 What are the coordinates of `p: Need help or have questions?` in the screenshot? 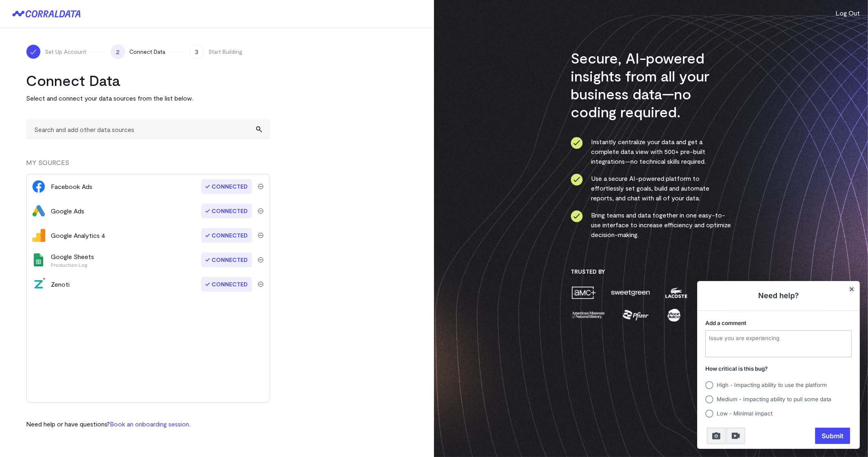 It's located at (108, 424).